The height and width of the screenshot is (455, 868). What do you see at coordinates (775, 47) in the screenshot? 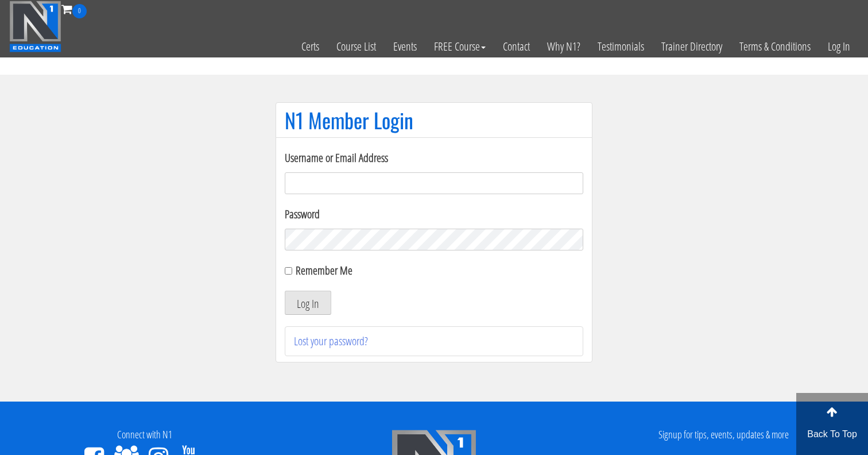
I see `a: Terms & Conditions` at bounding box center [775, 47].